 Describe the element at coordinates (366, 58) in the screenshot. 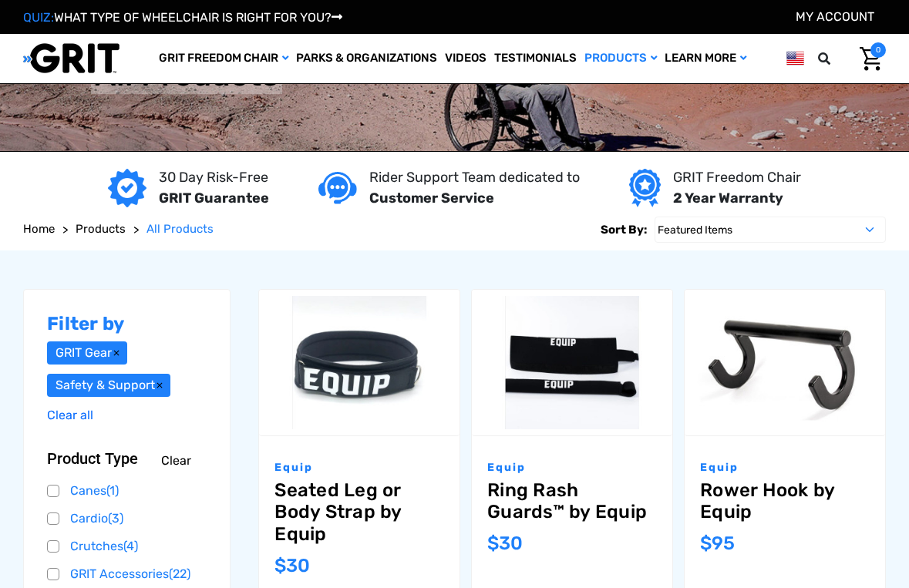

I see `a: Parks & Organizations` at that location.